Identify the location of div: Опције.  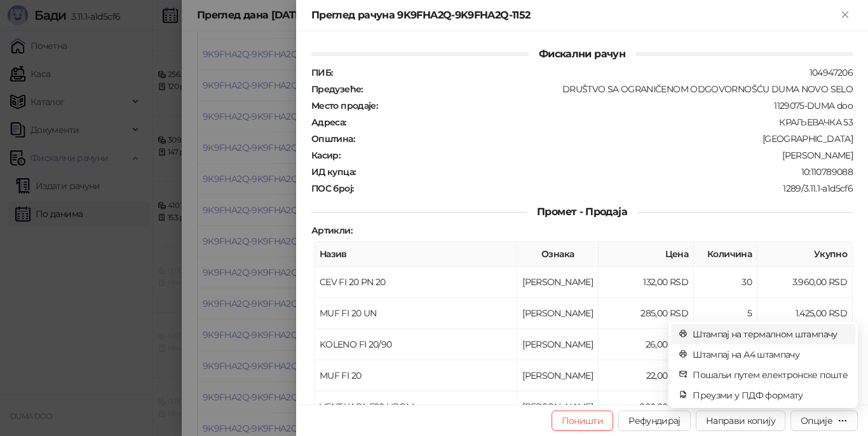
(817, 420).